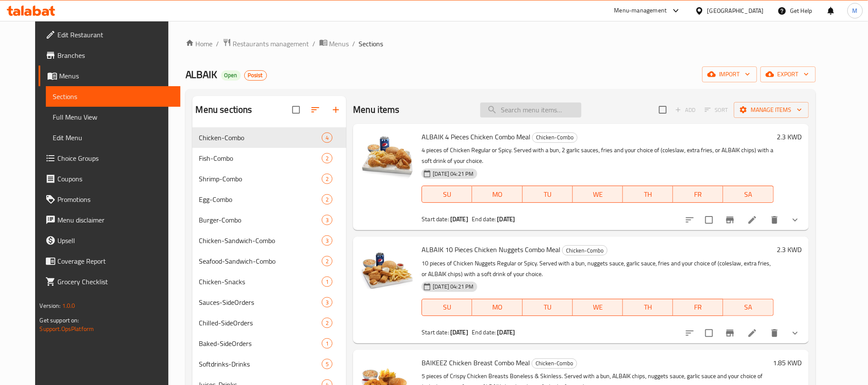 The image size is (868, 385). Describe the element at coordinates (475, 363) in the screenshot. I see `span: BAIKEEZ Chicken Breast Combo Meal` at that location.